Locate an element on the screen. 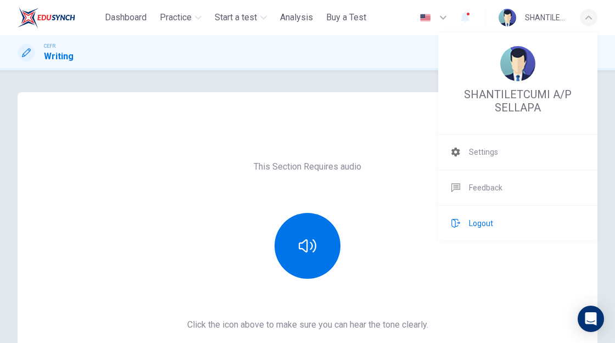 Image resolution: width=615 pixels, height=343 pixels. div: Open Intercom Messenger is located at coordinates (591, 319).